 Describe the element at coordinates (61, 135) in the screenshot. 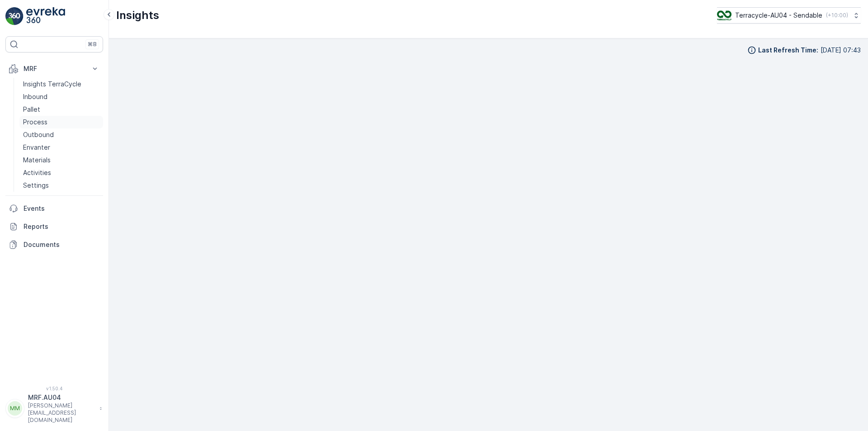

I see `a: Outbound` at that location.